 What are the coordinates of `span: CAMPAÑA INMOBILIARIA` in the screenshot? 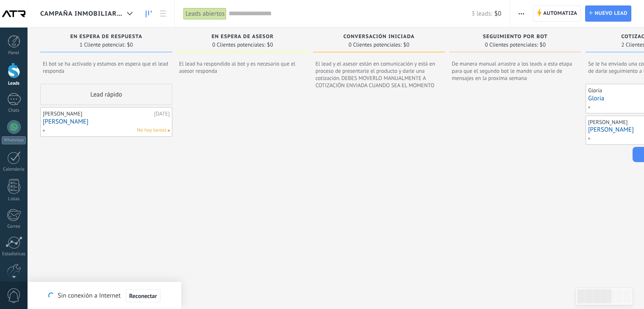 It's located at (82, 13).